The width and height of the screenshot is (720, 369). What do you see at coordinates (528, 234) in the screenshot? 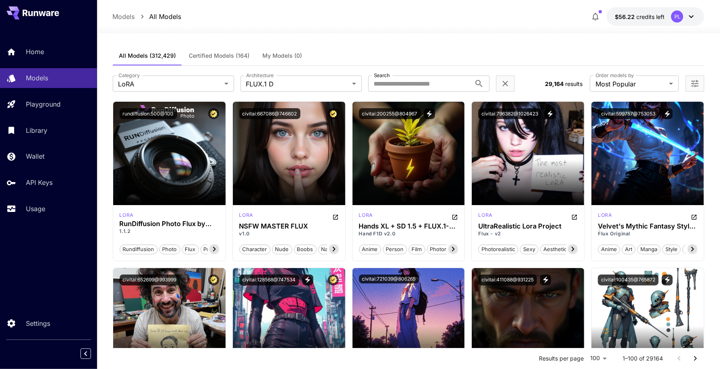
I see `p: Flux - v2` at bounding box center [528, 234].